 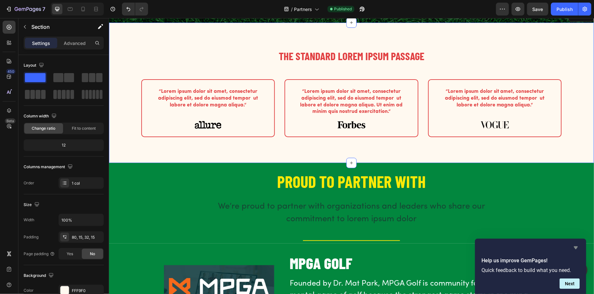 I want to click on p: Section, so click(x=58, y=27).